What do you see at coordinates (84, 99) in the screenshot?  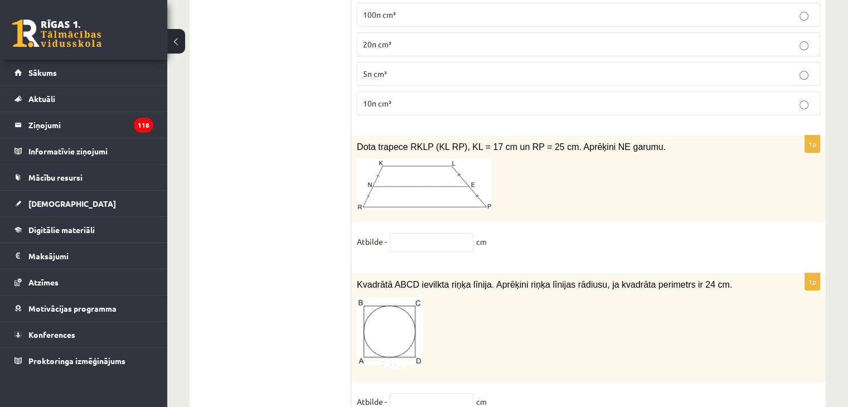 I see `a: Aktuāli` at bounding box center [84, 99].